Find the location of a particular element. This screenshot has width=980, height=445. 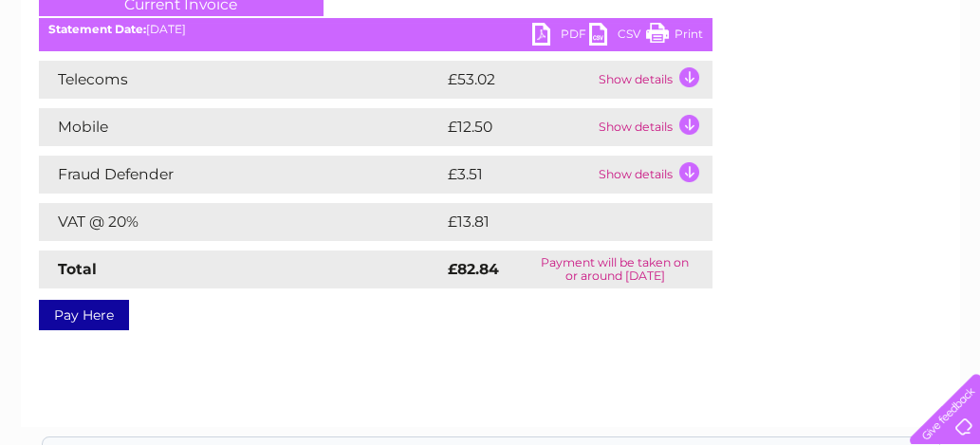

a: Blog is located at coordinates (828, 87).